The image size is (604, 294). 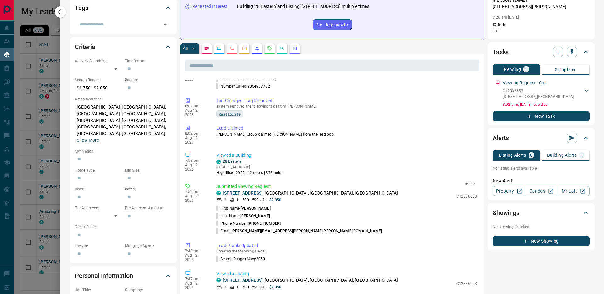 I want to click on p: Baths:, so click(x=148, y=189).